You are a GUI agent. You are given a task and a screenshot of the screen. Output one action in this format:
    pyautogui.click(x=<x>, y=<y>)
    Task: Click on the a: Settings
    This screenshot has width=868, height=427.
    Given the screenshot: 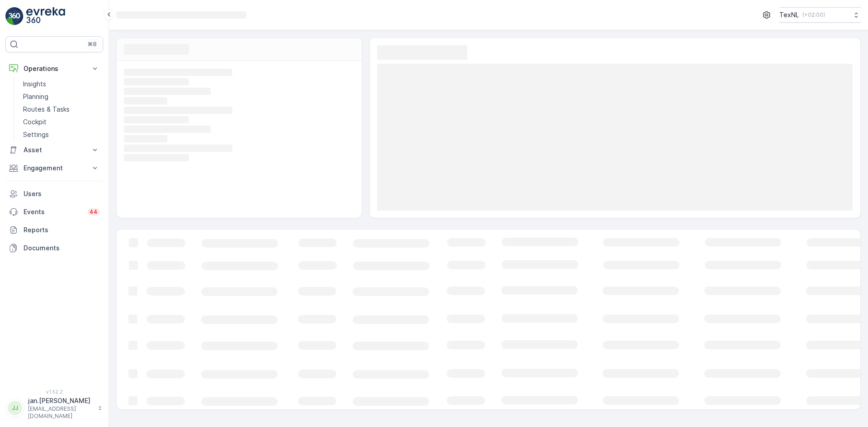 What is the action you would take?
    pyautogui.click(x=61, y=135)
    